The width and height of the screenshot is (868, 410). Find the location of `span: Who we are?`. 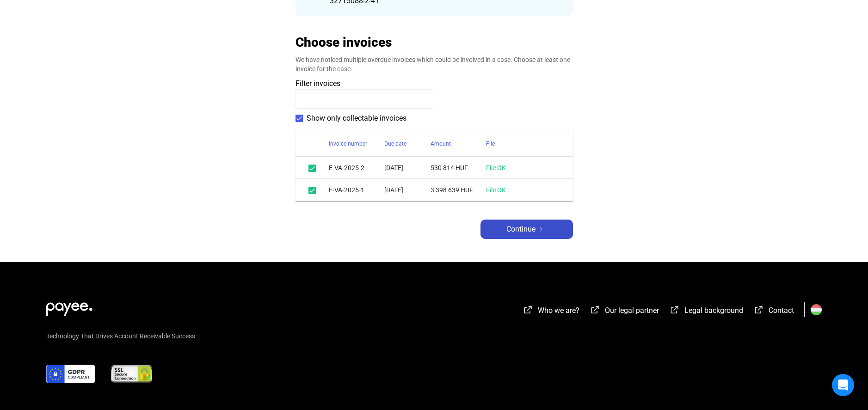

span: Who we are? is located at coordinates (559, 310).